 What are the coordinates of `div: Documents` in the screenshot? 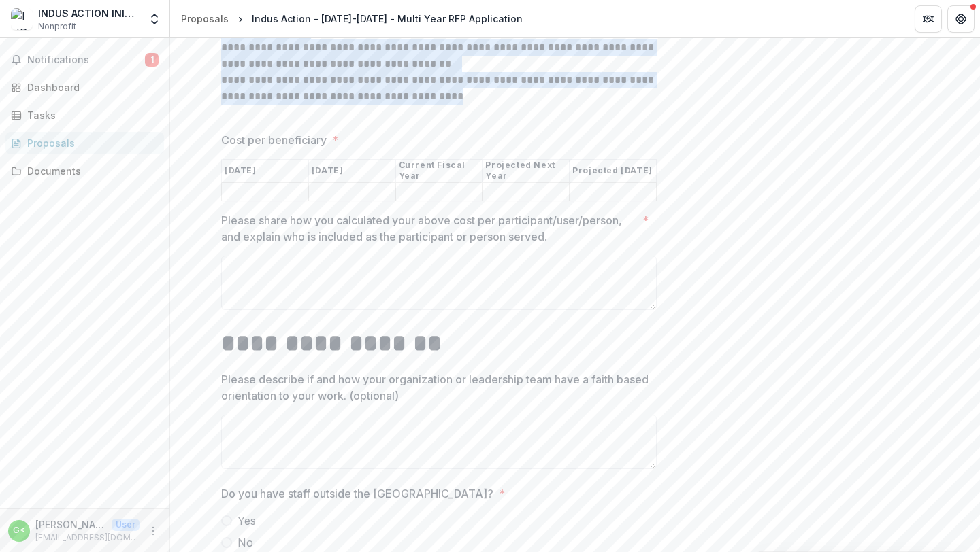 It's located at (89, 170).